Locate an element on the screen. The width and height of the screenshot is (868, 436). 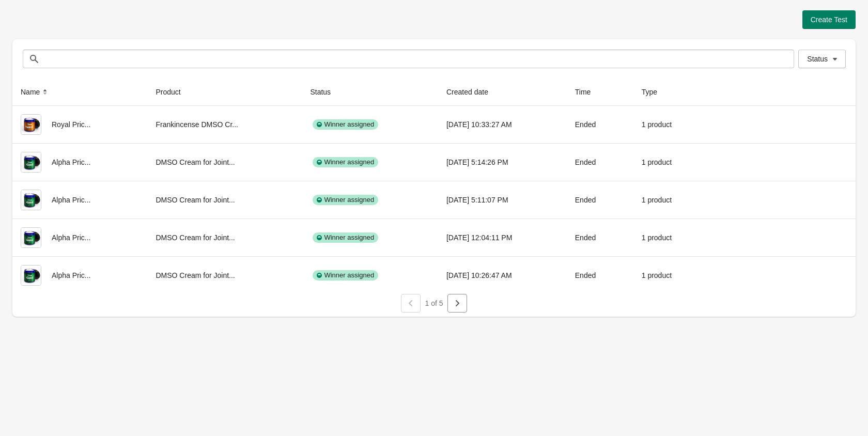
button: Product is located at coordinates (173, 92).